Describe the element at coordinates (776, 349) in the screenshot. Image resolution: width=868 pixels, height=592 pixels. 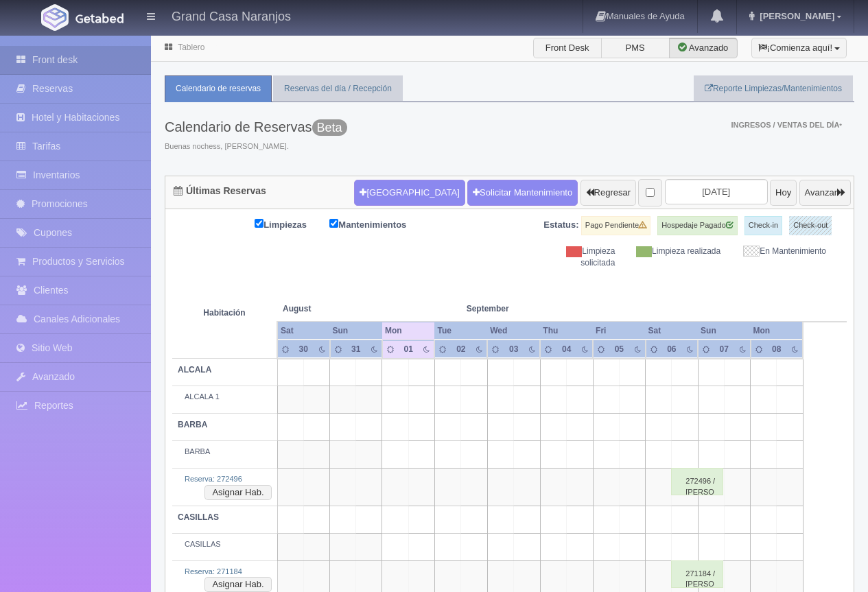
I see `div: 08` at that location.